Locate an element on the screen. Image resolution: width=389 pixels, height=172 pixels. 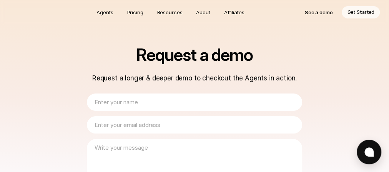
p: Request a longer & deeper demo to checkout the Agents in action. is located at coordinates (194, 78).